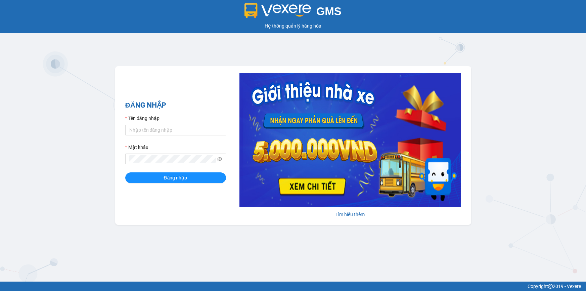 The height and width of the screenshot is (291, 586). I want to click on div: Tìm hiểu thêm, so click(350, 214).